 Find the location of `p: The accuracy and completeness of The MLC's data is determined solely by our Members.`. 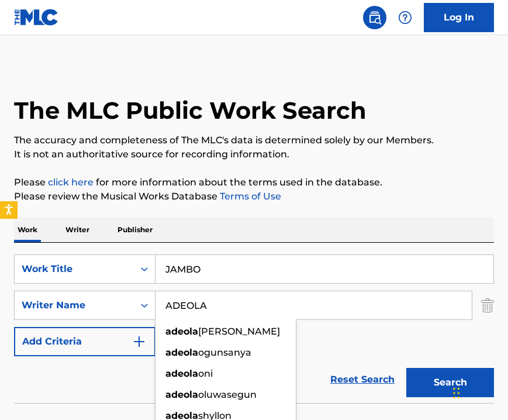

p: The accuracy and completeness of The MLC's data is determined solely by our Members. is located at coordinates (254, 140).